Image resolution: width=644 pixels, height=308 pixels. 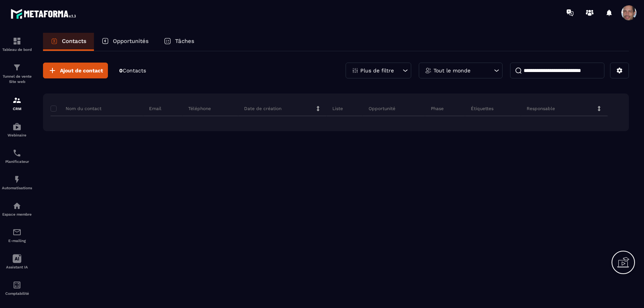 I want to click on a: automationsautomationsWebinaire, so click(x=17, y=130).